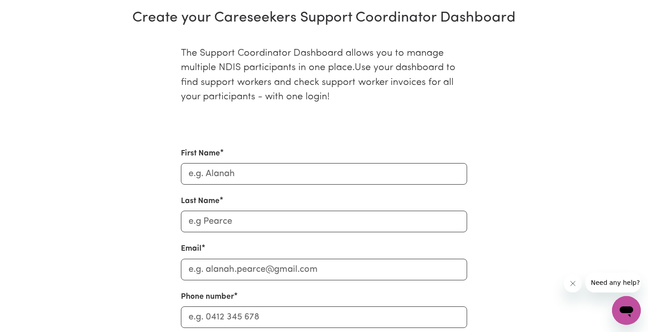 This screenshot has height=332, width=648. Describe the element at coordinates (324, 318) in the screenshot. I see `input: e.g. 0412 345 678` at that location.